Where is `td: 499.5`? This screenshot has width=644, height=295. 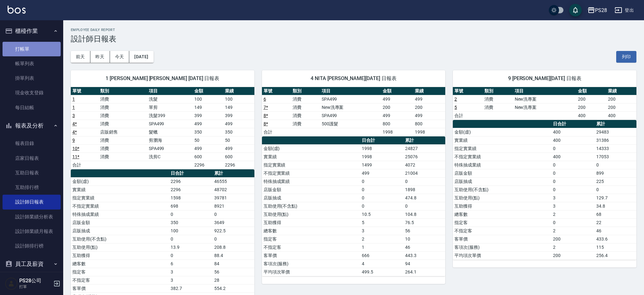 td: 499.5 is located at coordinates (382, 271).